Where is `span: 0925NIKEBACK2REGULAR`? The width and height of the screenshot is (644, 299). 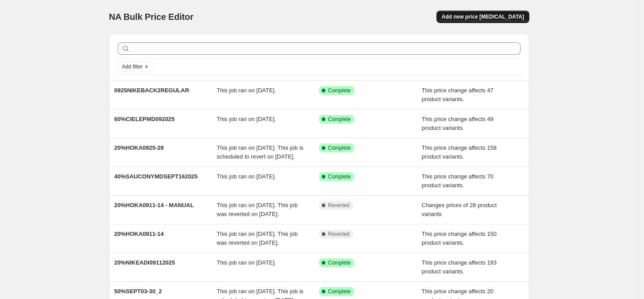
span: 0925NIKEBACK2REGULAR is located at coordinates (152, 90).